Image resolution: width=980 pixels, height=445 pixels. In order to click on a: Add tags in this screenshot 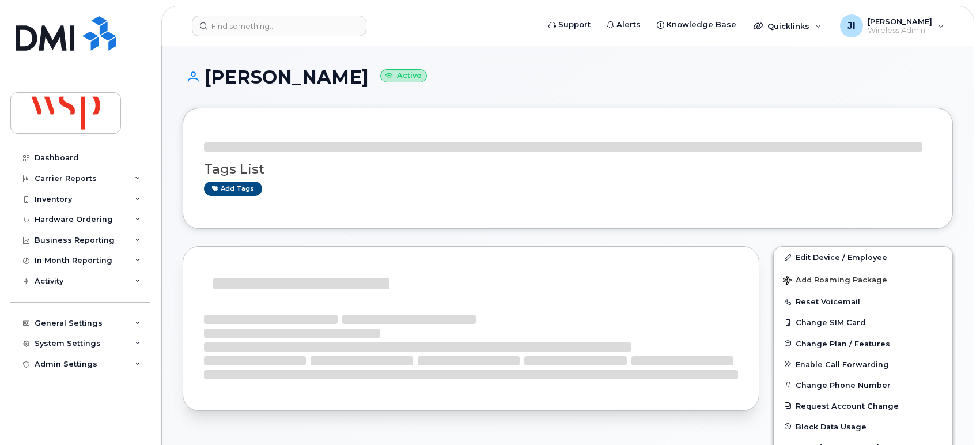, I will do `click(233, 189)`.